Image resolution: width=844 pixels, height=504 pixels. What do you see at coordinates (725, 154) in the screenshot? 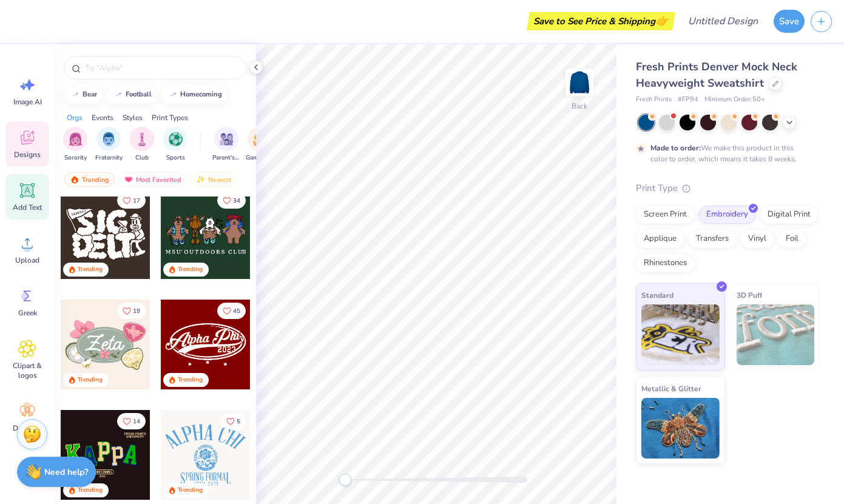
I see `div: We make this product in this color to order, which means it takes 8 weeks.` at bounding box center [725, 154].